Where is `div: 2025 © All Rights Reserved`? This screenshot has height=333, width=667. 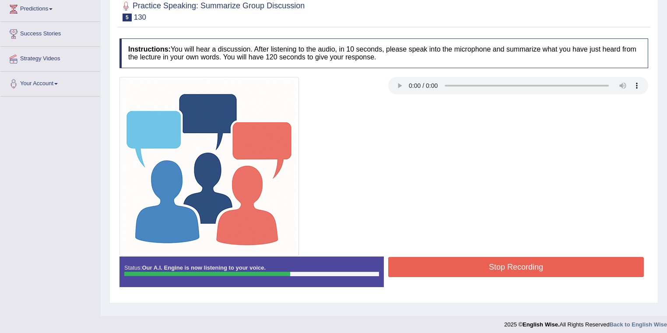 div: 2025 © All Rights Reserved is located at coordinates (585, 322).